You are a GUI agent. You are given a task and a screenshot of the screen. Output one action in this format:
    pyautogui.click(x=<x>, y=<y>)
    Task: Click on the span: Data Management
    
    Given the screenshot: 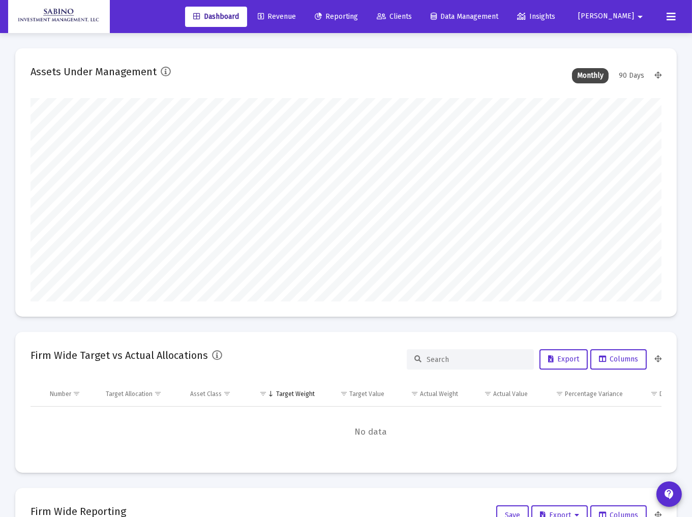 What is the action you would take?
    pyautogui.click(x=464, y=16)
    